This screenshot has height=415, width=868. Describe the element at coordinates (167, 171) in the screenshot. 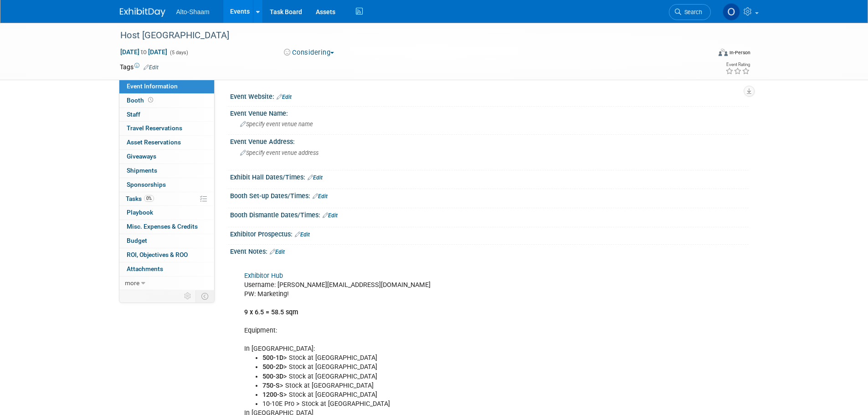

I see `a: Shipments` at that location.